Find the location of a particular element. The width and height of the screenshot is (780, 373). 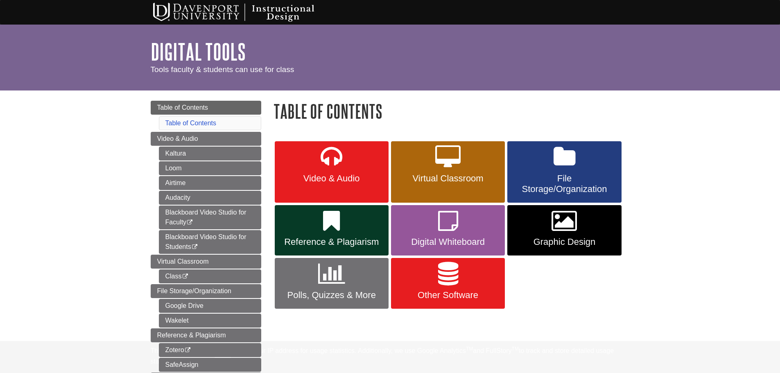

span: Other Software is located at coordinates (448, 295).